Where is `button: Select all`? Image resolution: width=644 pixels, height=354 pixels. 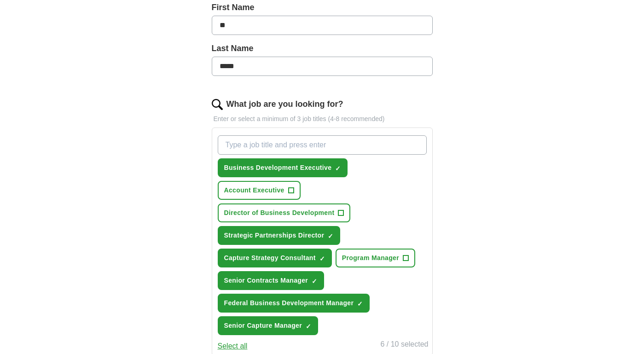 button: Select all is located at coordinates (233, 346).